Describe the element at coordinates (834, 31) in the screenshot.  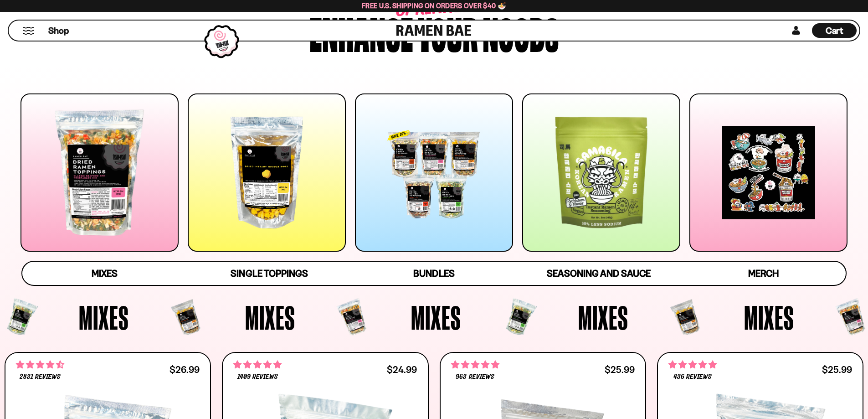
I see `div: Cart` at that location.